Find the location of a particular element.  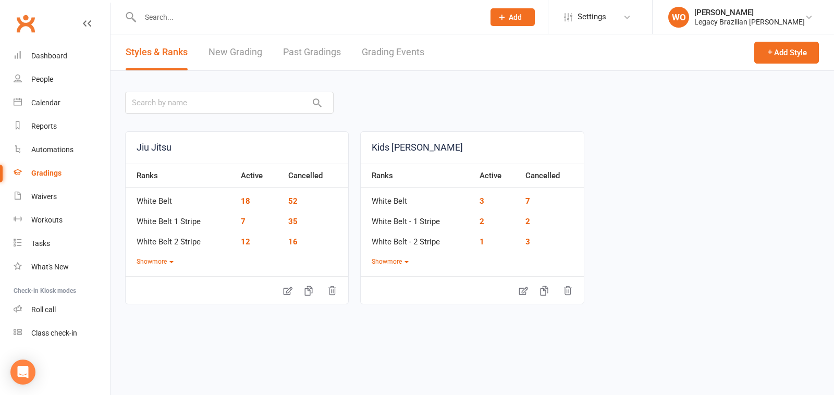

a: Calendar is located at coordinates (62, 103).